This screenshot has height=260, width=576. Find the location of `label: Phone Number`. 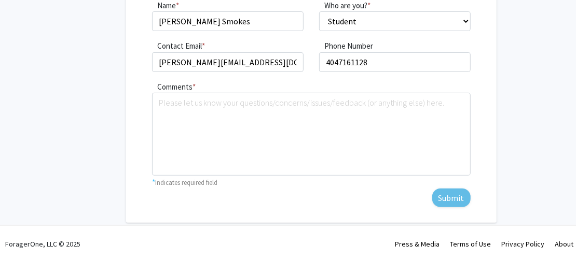

label: Phone Number is located at coordinates (346, 46).